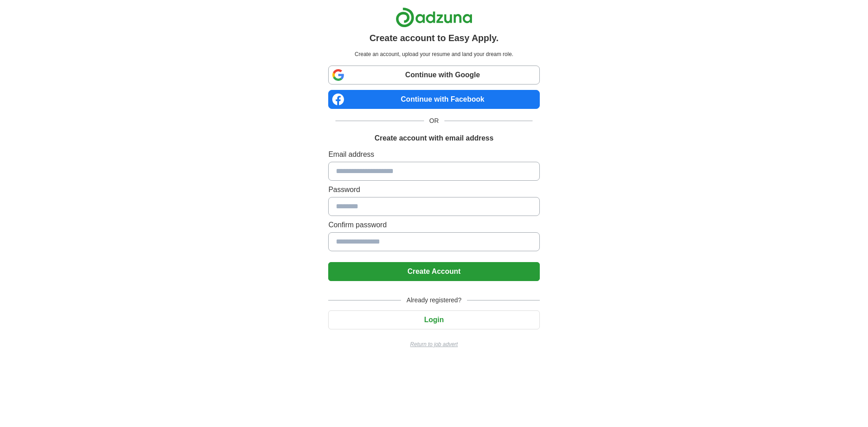 The image size is (868, 427). What do you see at coordinates (434, 190) in the screenshot?
I see `label: Password` at bounding box center [434, 190].